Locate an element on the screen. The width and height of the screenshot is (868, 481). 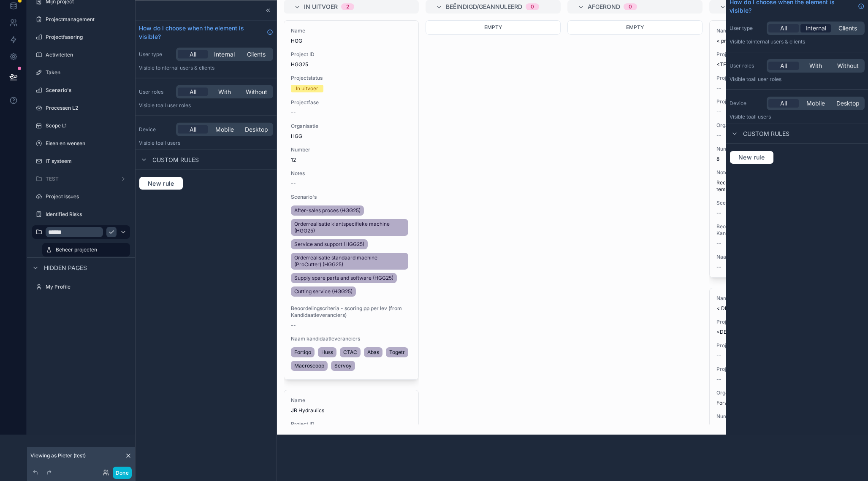
a: TEST is located at coordinates (81, 179).